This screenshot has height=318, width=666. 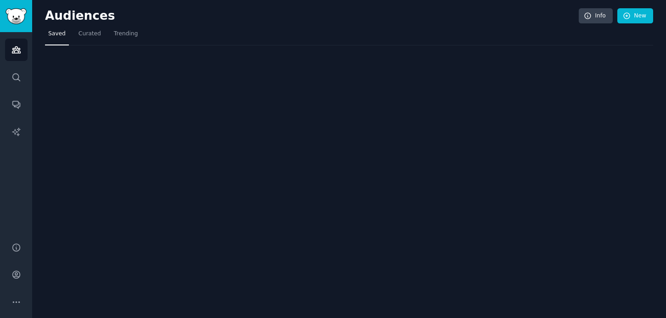 What do you see at coordinates (312, 16) in the screenshot?
I see `h2: Audiences` at bounding box center [312, 16].